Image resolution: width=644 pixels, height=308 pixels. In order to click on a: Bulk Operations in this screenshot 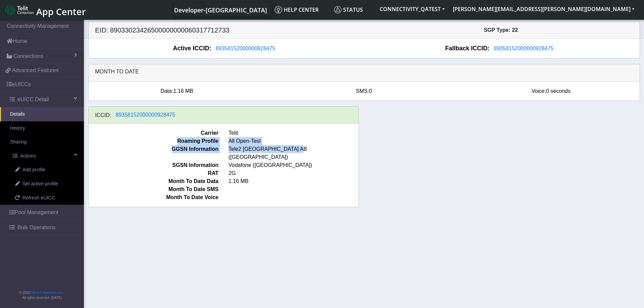, I will do `click(43, 227)`.